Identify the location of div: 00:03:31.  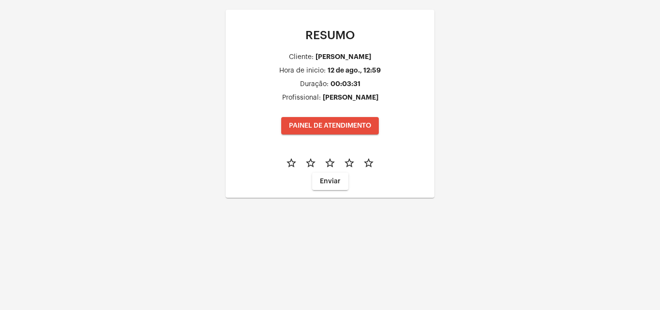
(345, 84).